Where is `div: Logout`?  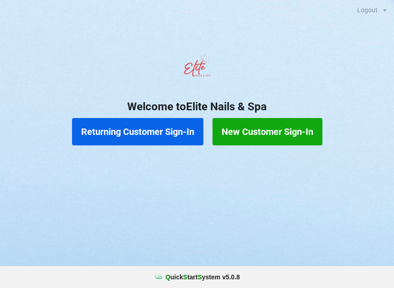
div: Logout is located at coordinates (367, 10).